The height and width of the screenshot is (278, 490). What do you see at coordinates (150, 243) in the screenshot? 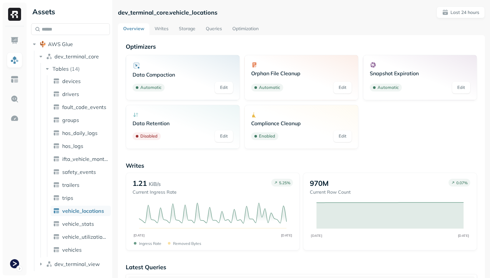
I see `p: Ingress Rate` at bounding box center [150, 243].